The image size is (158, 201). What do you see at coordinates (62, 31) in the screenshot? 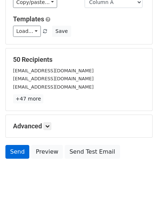
I see `button: Save` at bounding box center [62, 31].